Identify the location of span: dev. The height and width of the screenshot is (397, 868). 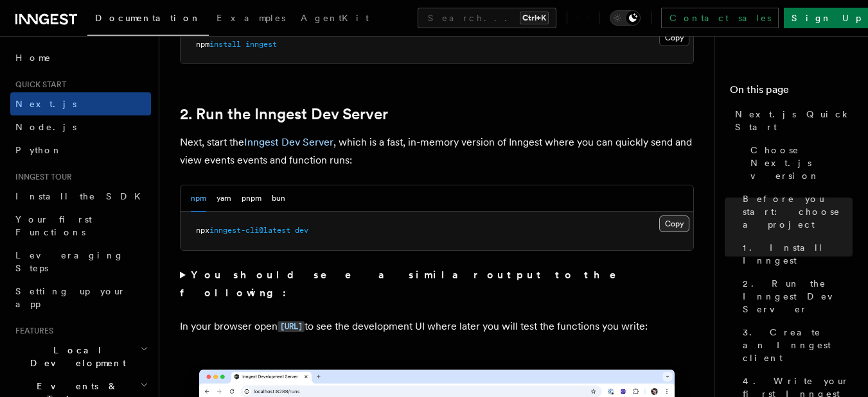
(301, 230).